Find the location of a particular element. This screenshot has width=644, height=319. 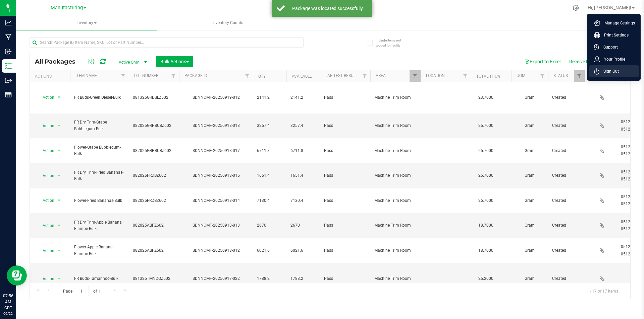

p: 07:56 AM CDT is located at coordinates (8, 302).